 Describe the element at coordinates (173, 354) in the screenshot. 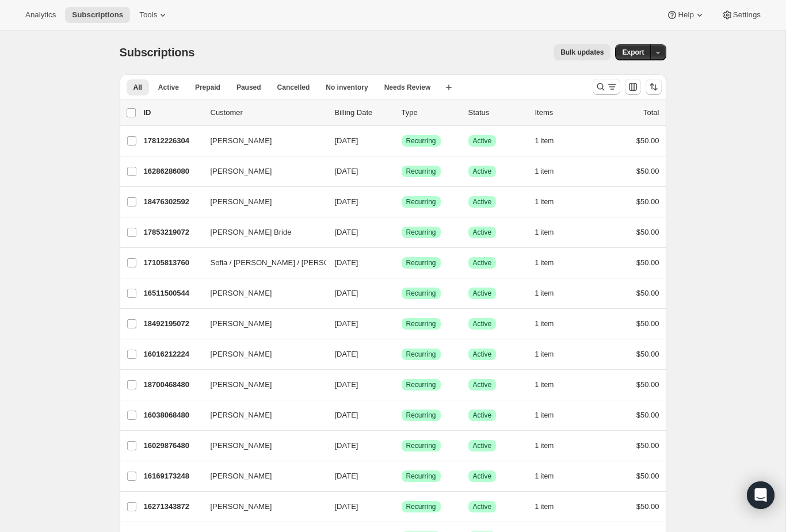

I see `p: 16016212224` at that location.